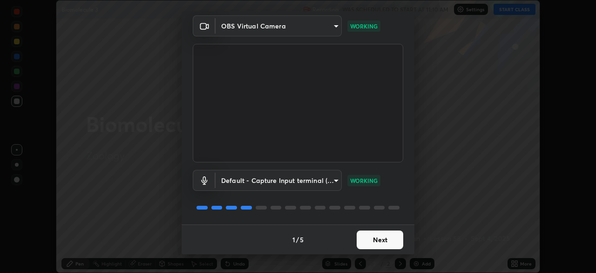 The width and height of the screenshot is (596, 273). I want to click on button: Next, so click(380, 239).